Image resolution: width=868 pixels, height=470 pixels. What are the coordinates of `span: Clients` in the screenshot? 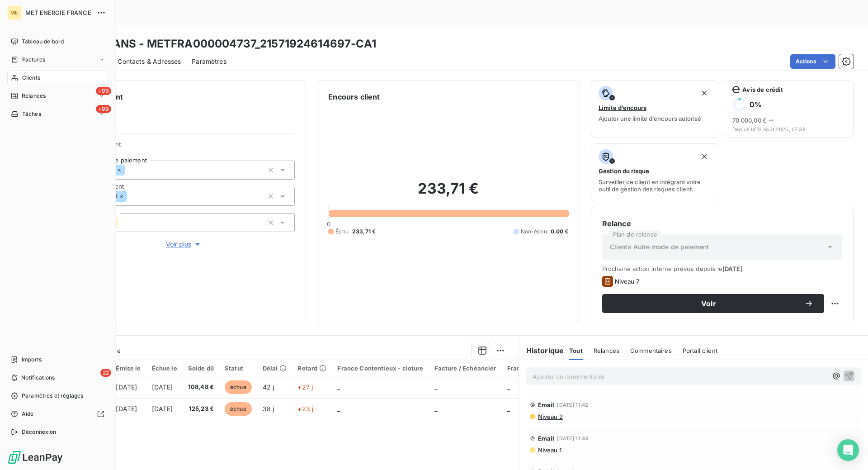 It's located at (31, 78).